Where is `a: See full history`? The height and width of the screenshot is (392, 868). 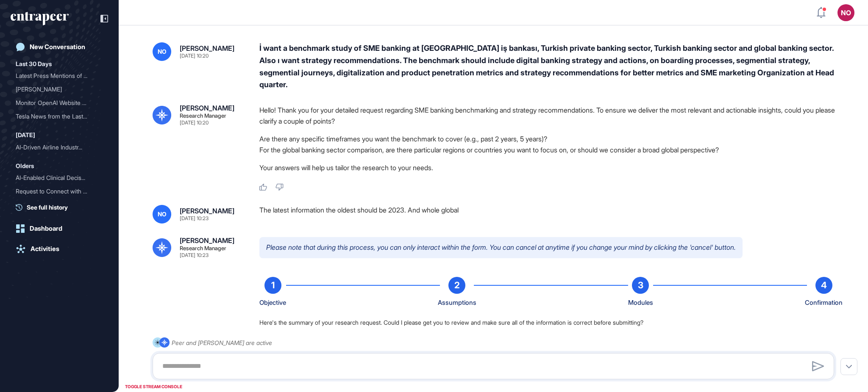
a: See full history is located at coordinates (62, 207).